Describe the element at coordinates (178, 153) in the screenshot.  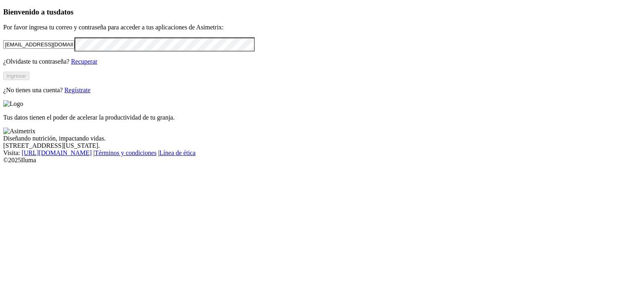
I see `a: Línea de ética` at that location.